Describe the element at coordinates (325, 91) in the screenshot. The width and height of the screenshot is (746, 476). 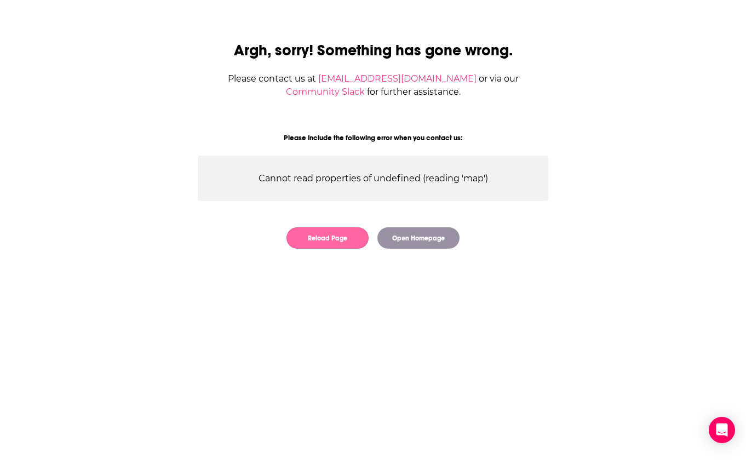
I see `a: Community Slack` at that location.